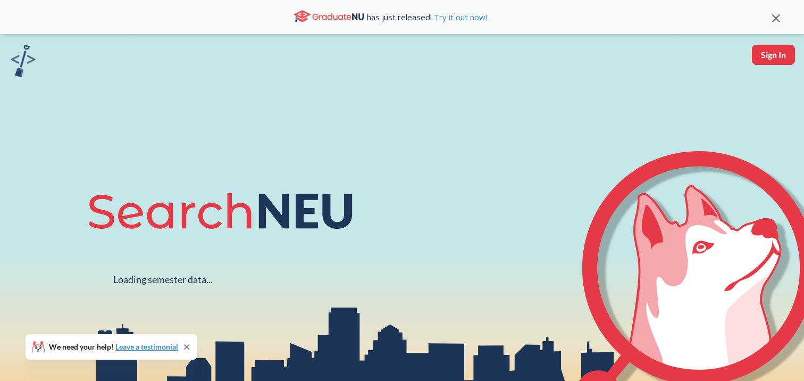  I want to click on span: We need your help!, so click(113, 347).